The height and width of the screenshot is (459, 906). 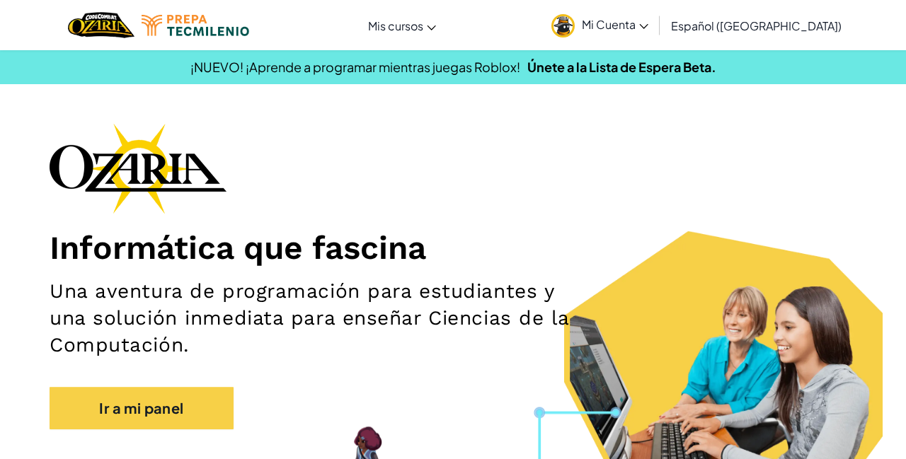 What do you see at coordinates (138, 168) in the screenshot?
I see `img: Ozaria branding logo` at bounding box center [138, 168].